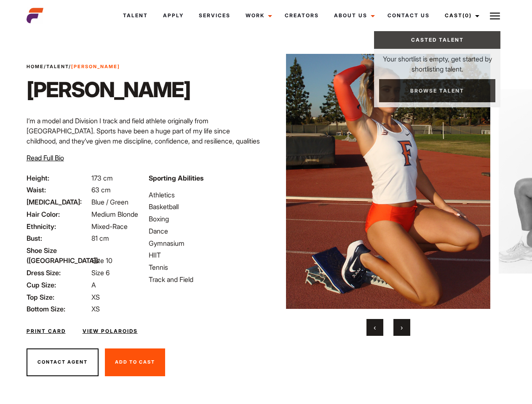 This screenshot has width=532, height=404. Describe the element at coordinates (173, 16) in the screenshot. I see `a: Apply` at that location.